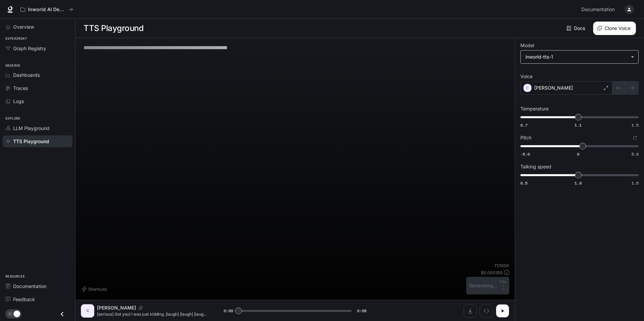 This screenshot has height=321, width=644. I want to click on p: Pitch, so click(526, 138).